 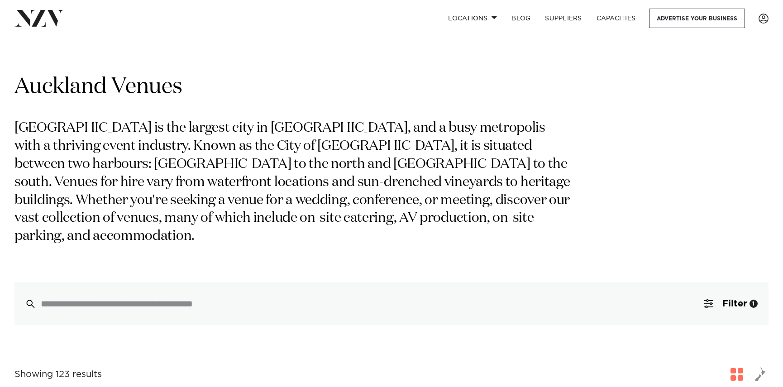 What do you see at coordinates (472, 18) in the screenshot?
I see `a: Locations` at bounding box center [472, 18].